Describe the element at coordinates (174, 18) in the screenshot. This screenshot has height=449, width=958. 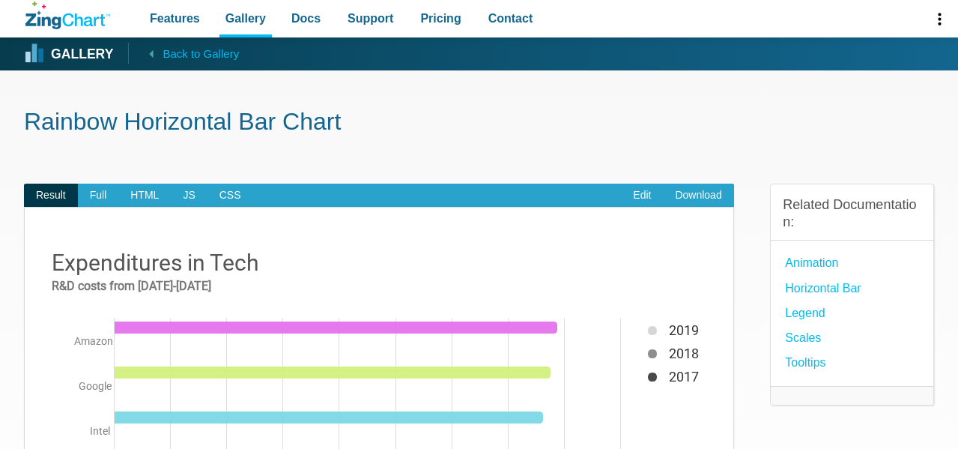
I see `span: Features` at that location.